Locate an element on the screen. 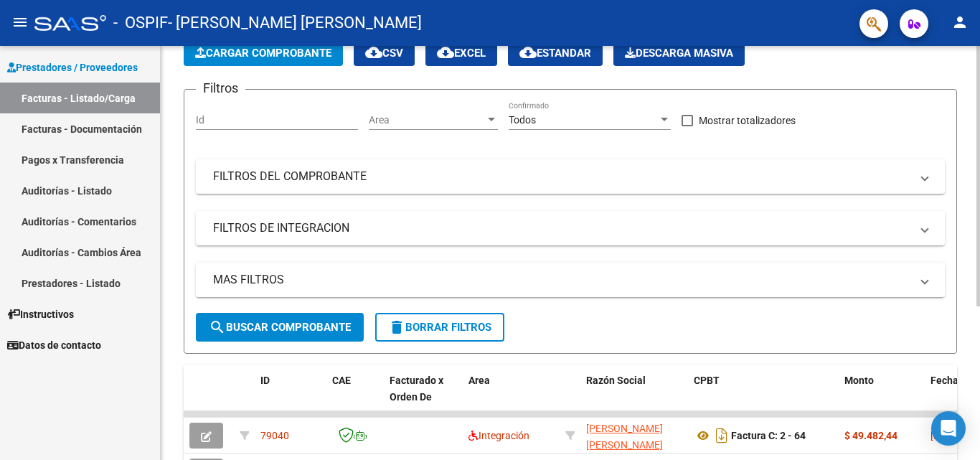  span: CAE is located at coordinates (341, 381).